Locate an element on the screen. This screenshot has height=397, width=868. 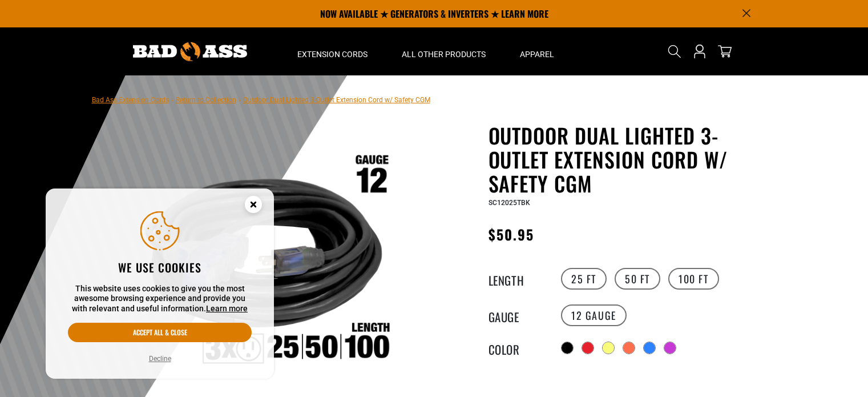
button: Accept all & close is located at coordinates (160, 333).